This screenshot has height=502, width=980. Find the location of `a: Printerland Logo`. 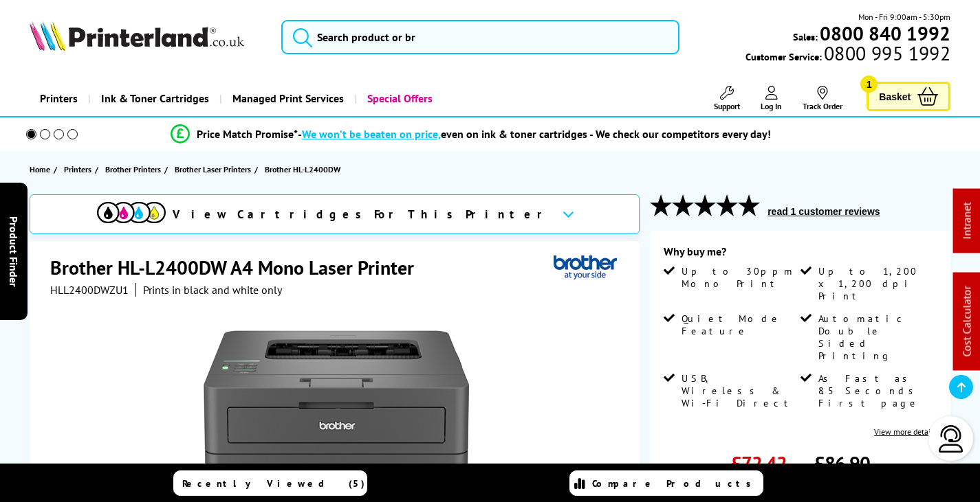

a: Printerland Logo is located at coordinates (147, 37).